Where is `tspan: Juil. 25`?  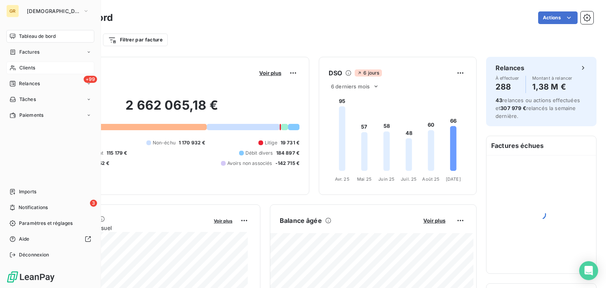
tspan: Juil. 25 is located at coordinates (408, 179).